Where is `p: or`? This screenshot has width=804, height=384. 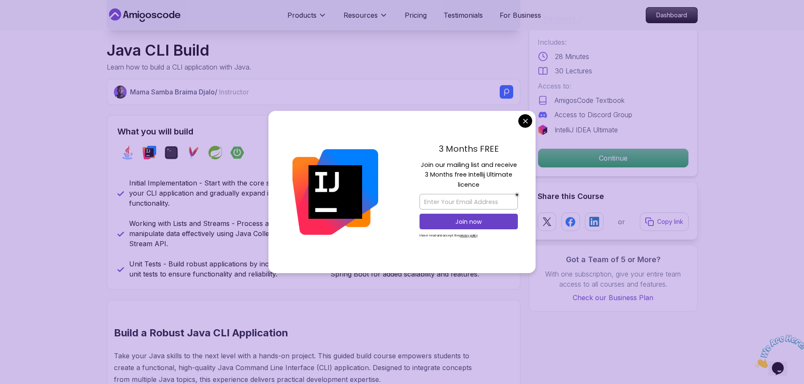 p: or is located at coordinates (621, 222).